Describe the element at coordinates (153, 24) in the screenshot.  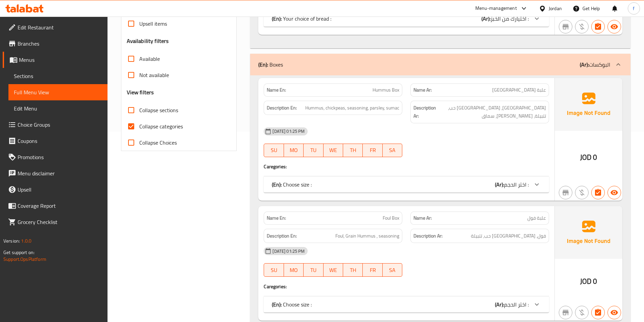
I see `span: Upsell items` at that location.